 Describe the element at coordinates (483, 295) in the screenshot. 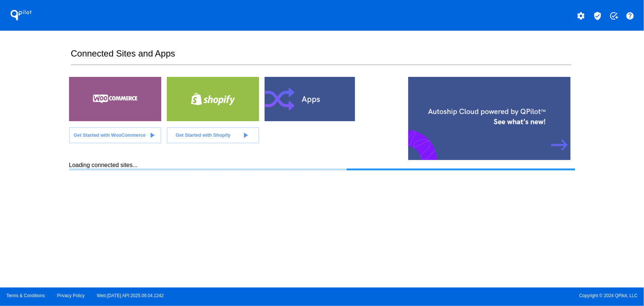

I see `span: Copyright © 2024 QPilot, LLC` at that location.